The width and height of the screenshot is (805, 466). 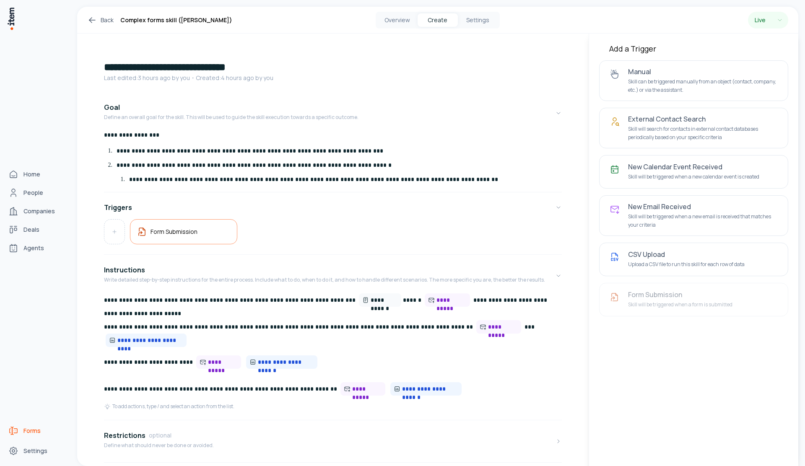 I want to click on p: Define an overall goal for the skill. This will be used to guide the skill execution towards a sp..., so click(x=231, y=117).